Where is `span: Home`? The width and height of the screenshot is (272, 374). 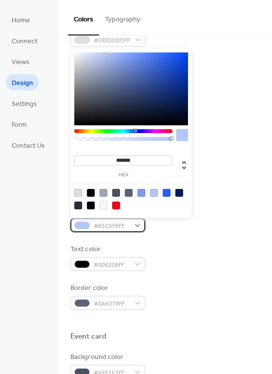 span: Home is located at coordinates (21, 20).